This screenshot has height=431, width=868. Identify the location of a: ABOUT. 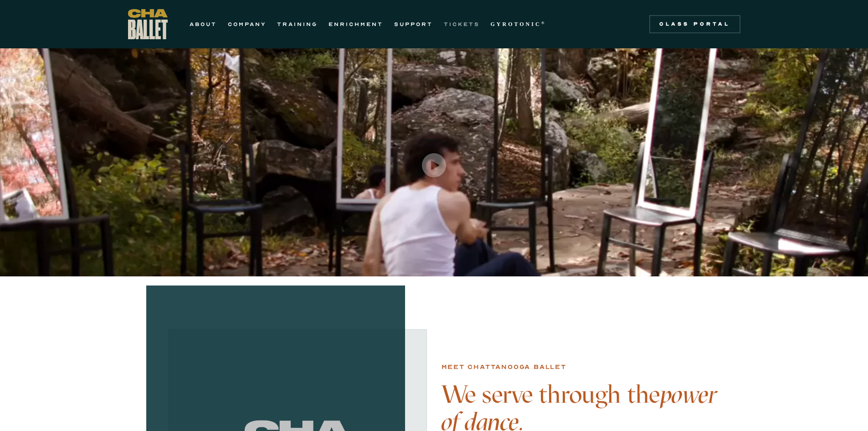
(203, 24).